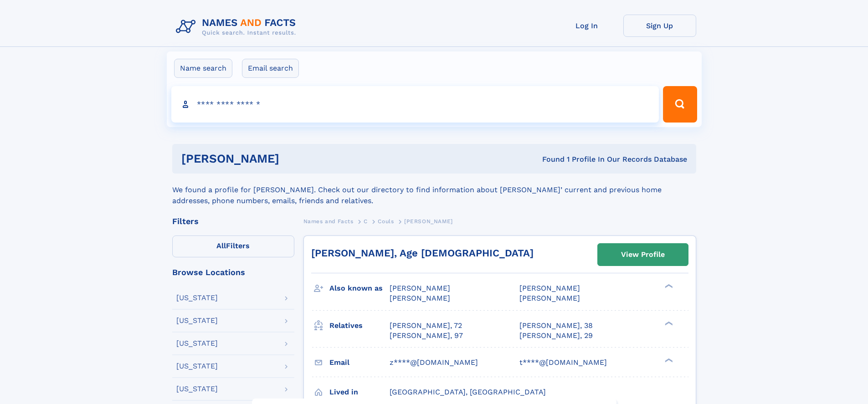  What do you see at coordinates (643, 254) in the screenshot?
I see `a: View Profile` at bounding box center [643, 254].